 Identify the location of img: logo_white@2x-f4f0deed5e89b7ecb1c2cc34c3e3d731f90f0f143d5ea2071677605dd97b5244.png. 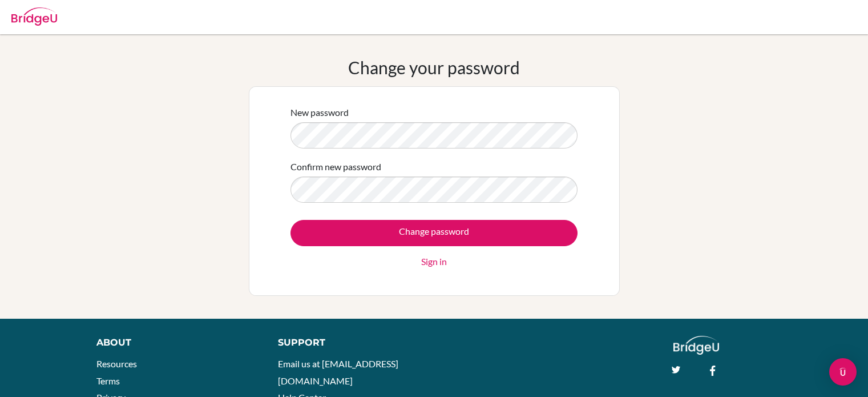
(696, 345).